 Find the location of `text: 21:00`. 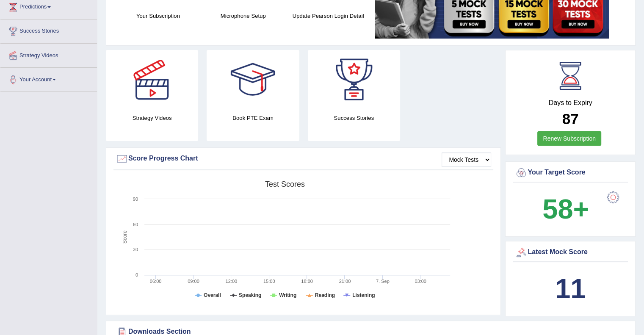

text: 21:00 is located at coordinates (345, 281).